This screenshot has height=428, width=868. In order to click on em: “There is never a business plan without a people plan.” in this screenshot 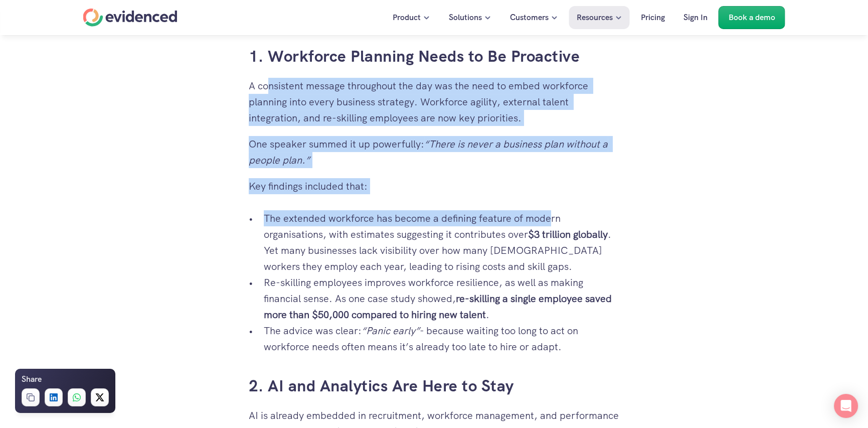, I will do `click(429, 152)`.